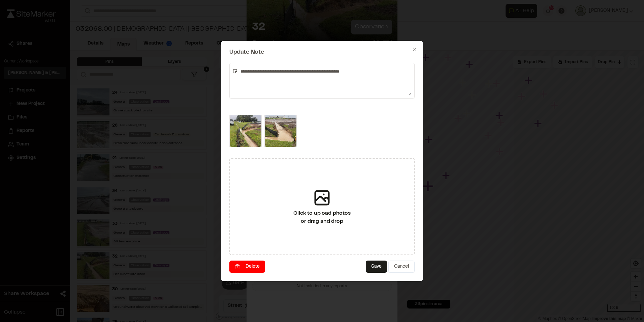  Describe the element at coordinates (322, 52) in the screenshot. I see `h2: Update Note` at that location.